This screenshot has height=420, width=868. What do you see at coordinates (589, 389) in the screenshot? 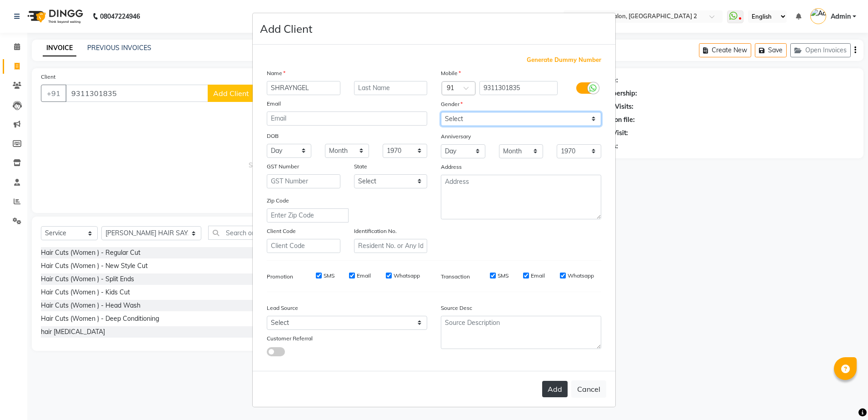
I see `button: Cancel` at bounding box center [589, 389].